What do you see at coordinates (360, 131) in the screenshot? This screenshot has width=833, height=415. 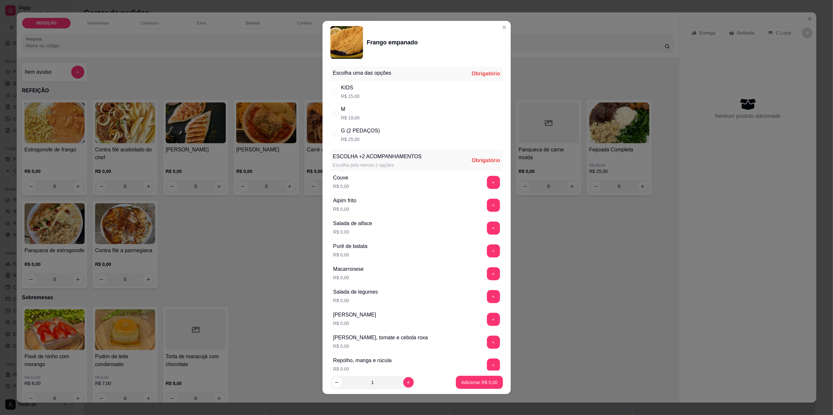 I see `div: G (2 PEDAÇOS)` at bounding box center [360, 131].